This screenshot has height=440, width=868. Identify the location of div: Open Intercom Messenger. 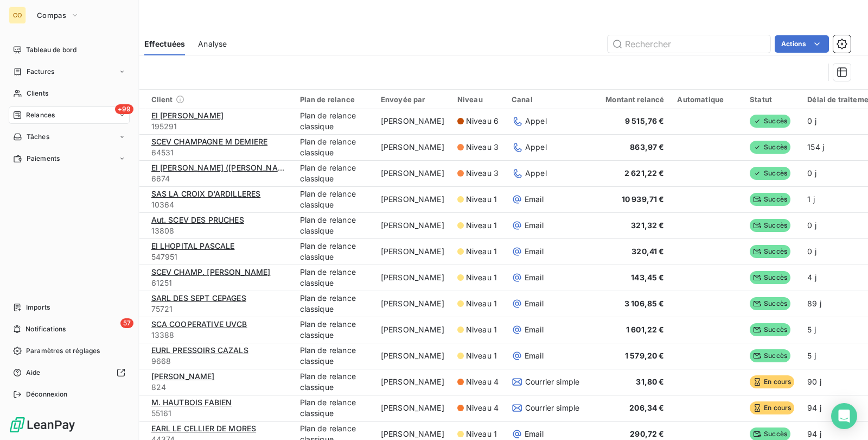
(844, 416).